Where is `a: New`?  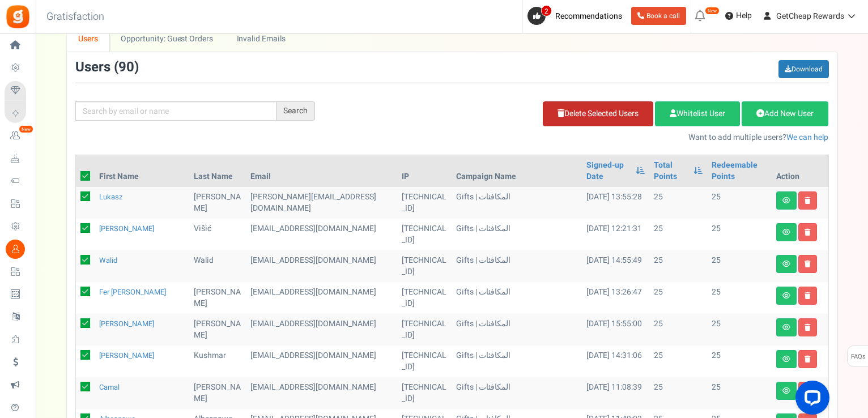
a: New is located at coordinates (17, 136).